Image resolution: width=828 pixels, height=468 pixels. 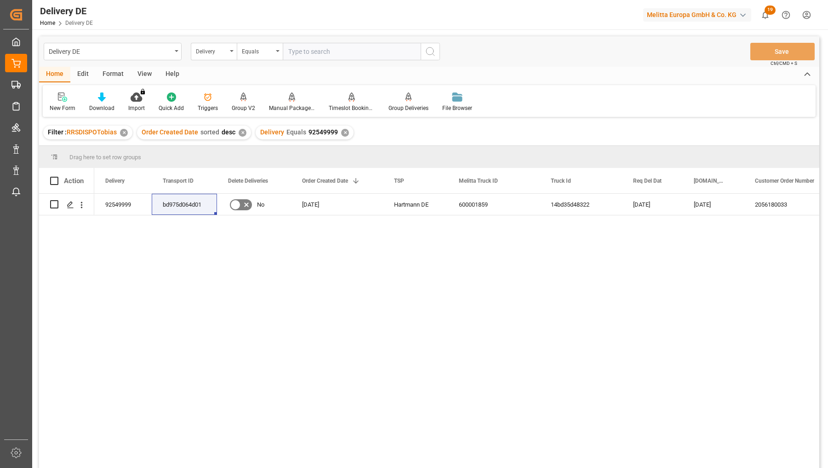 What do you see at coordinates (457, 108) in the screenshot?
I see `div: File Browser` at bounding box center [457, 108].